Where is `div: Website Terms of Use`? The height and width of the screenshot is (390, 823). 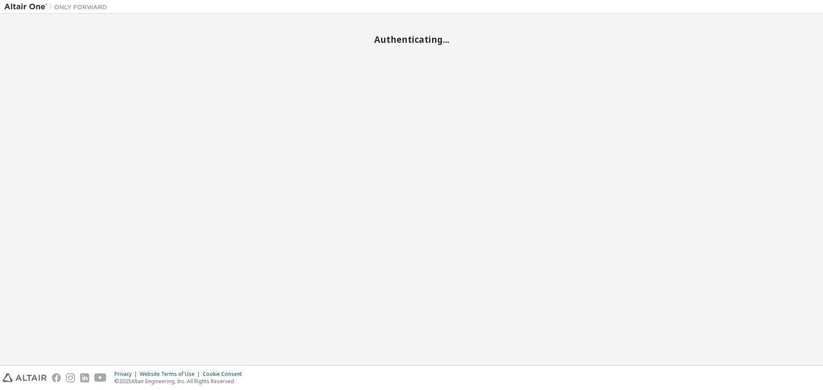
div: Website Terms of Use is located at coordinates (171, 374).